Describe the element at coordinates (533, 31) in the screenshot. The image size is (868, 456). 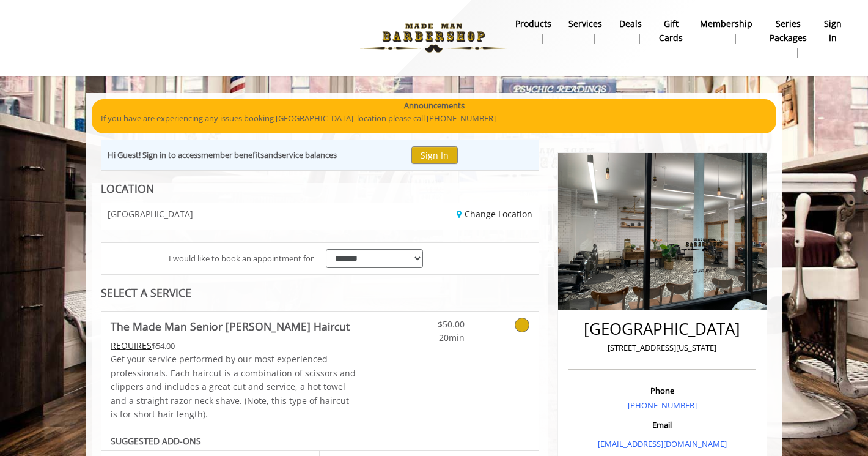
I see `a: Productsproducts` at that location.